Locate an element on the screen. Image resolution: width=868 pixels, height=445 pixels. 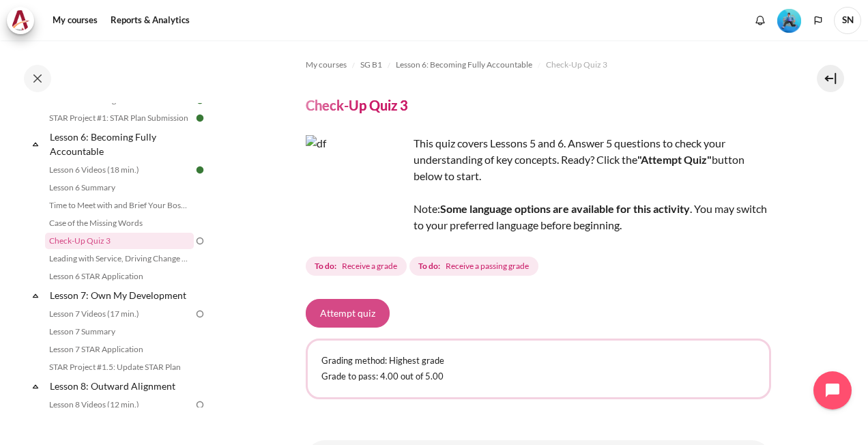
a: Lesson 6 STAR Application is located at coordinates (119, 277).